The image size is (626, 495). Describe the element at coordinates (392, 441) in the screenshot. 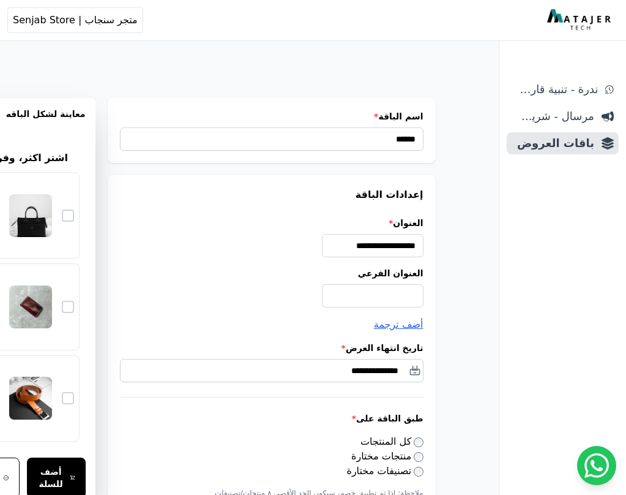

I see `label: كل المنتجات` at that location.